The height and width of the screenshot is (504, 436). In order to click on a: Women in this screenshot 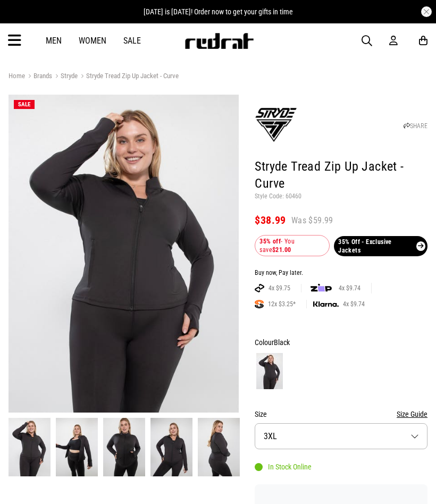, I will do `click(92, 40)`.